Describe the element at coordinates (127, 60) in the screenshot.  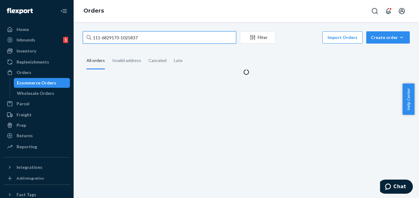
I see `div: Invalid address` at that location.